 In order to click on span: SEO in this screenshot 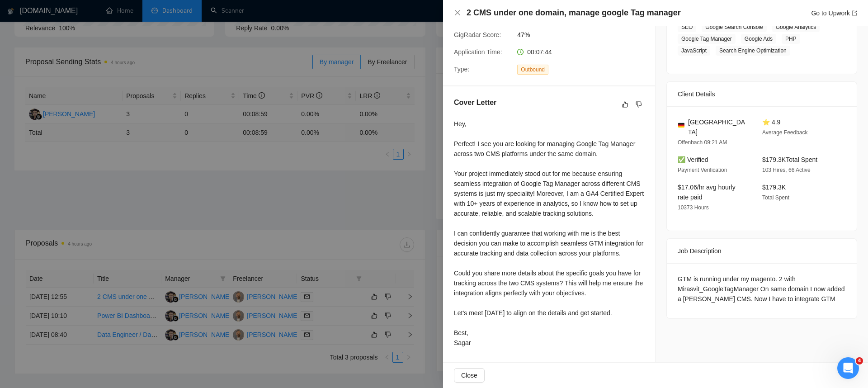, I will do `click(687, 27)`.